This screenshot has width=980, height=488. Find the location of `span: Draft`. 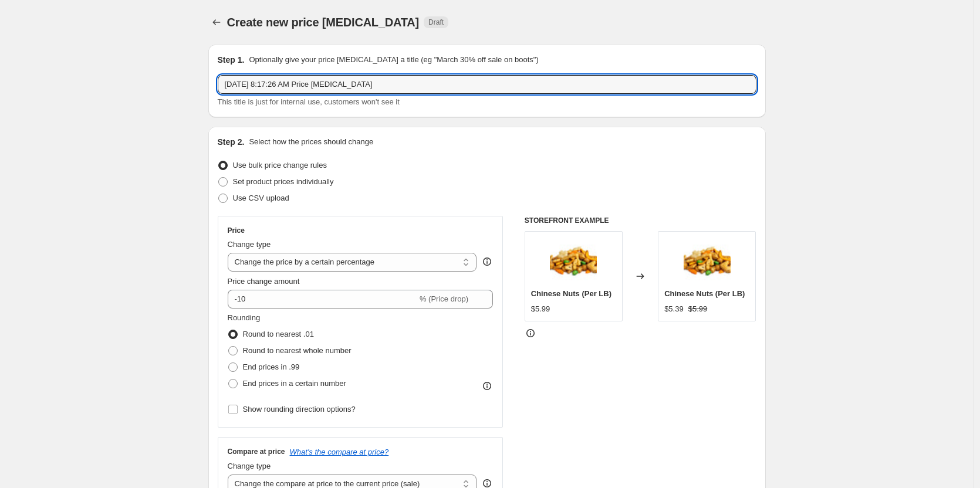

span: Draft is located at coordinates (436, 23).